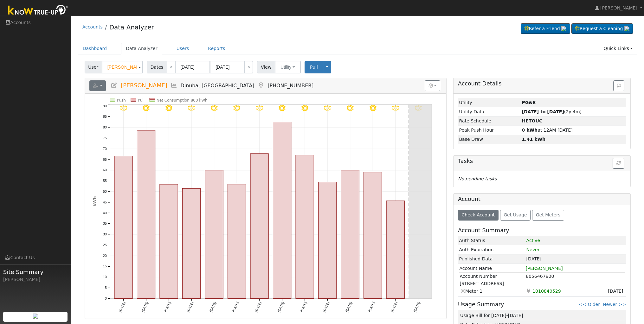 This screenshot has height=324, width=644. I want to click on span: View, so click(266, 67).